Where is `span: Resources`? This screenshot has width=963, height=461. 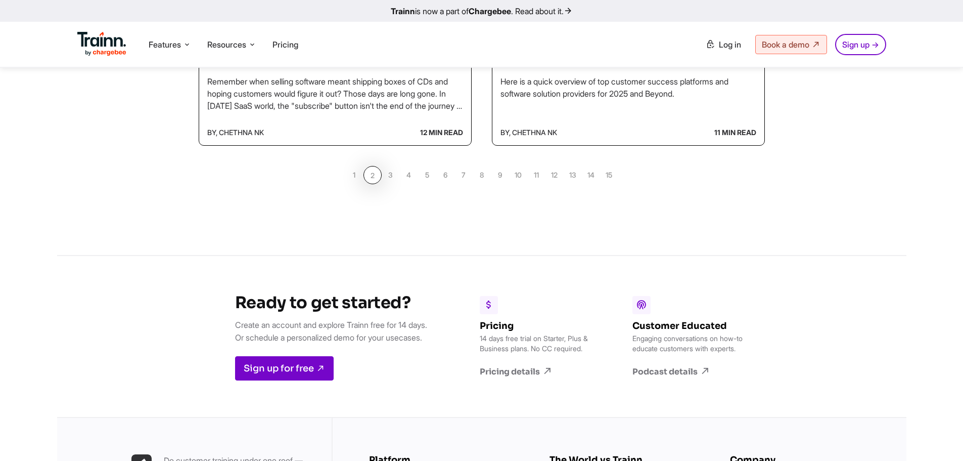
span: Resources is located at coordinates (227, 45).